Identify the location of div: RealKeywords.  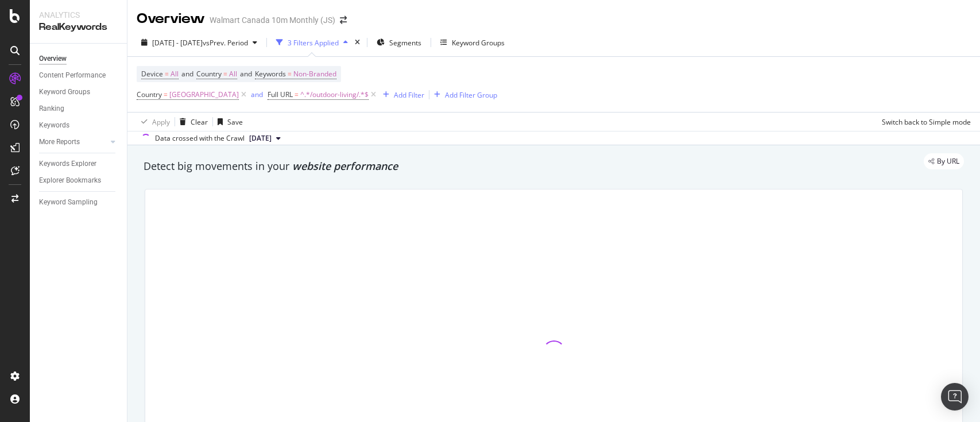
(78, 27).